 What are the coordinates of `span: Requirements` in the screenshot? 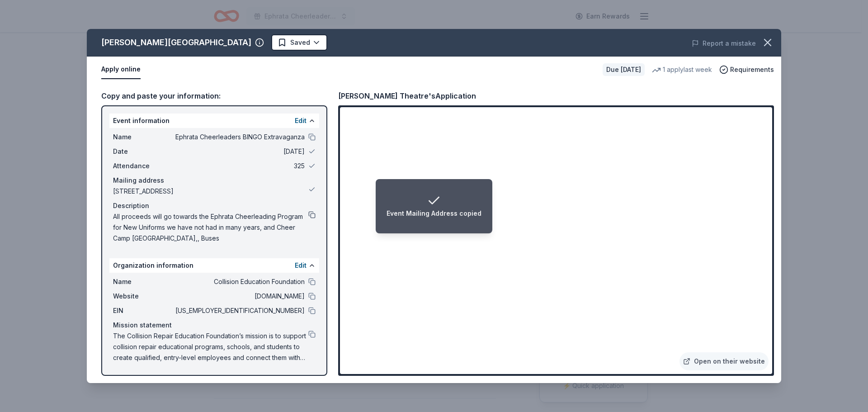 It's located at (752, 70).